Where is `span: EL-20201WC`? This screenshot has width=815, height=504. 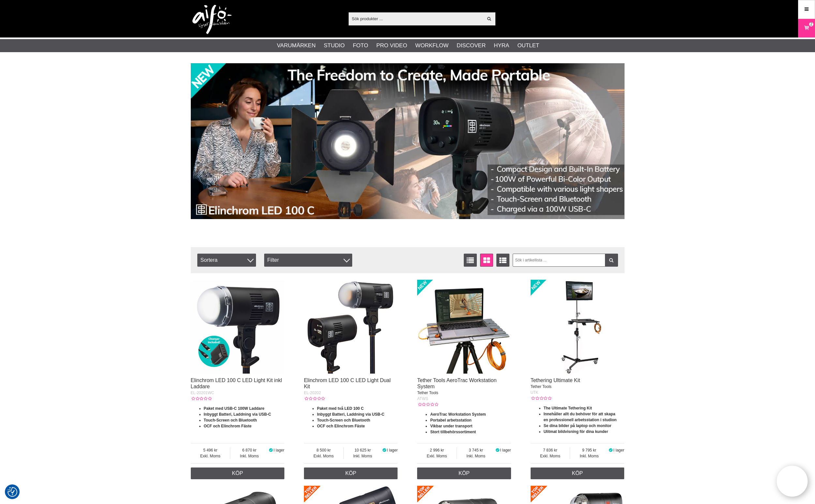 span: EL-20201WC is located at coordinates (203, 393).